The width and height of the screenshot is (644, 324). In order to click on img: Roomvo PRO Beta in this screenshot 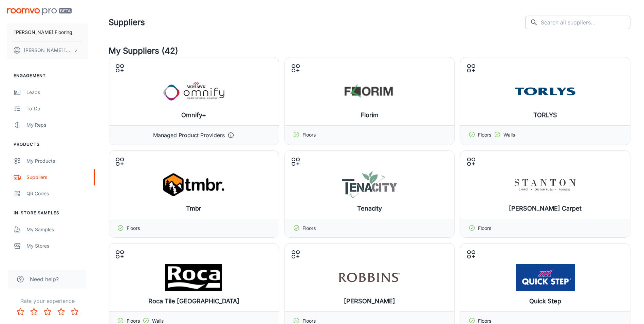, I will do `click(39, 12)`.